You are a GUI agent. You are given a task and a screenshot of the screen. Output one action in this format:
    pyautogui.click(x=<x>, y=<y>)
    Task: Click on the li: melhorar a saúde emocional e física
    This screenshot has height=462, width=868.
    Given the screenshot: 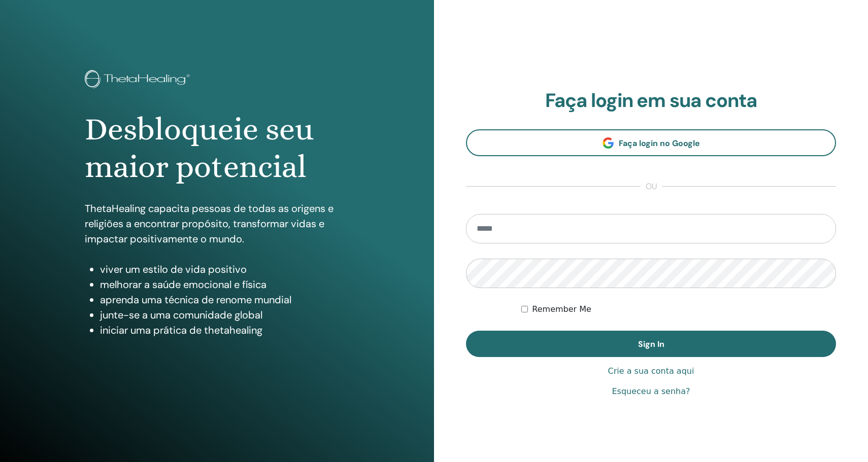 What is the action you would take?
    pyautogui.click(x=225, y=285)
    